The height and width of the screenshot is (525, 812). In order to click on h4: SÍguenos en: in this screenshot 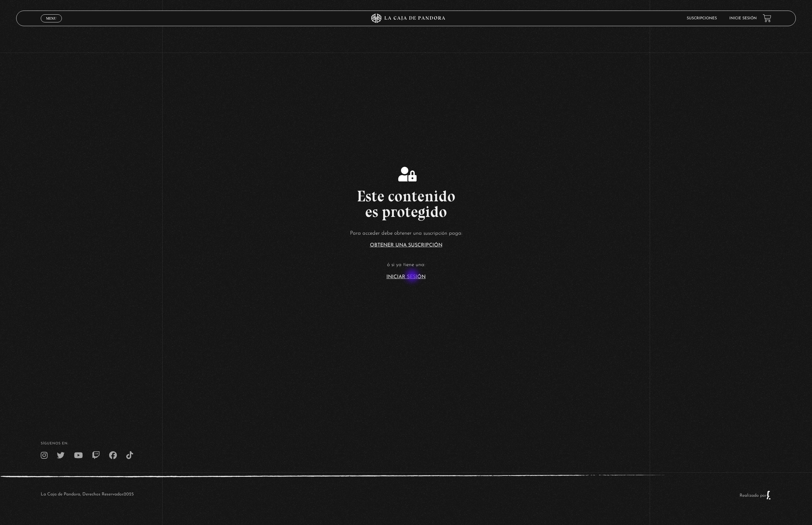, I will do `click(406, 444)`.